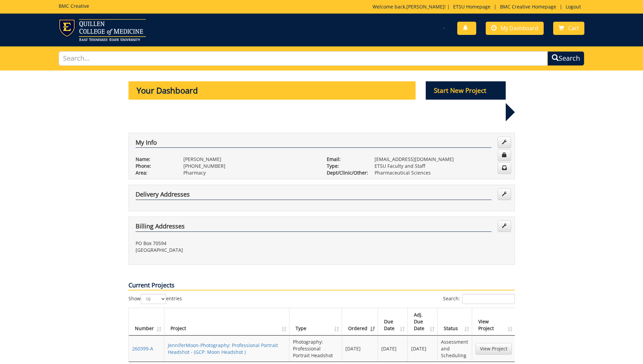  What do you see at coordinates (154, 159) in the screenshot?
I see `p: Name:` at bounding box center [154, 159].